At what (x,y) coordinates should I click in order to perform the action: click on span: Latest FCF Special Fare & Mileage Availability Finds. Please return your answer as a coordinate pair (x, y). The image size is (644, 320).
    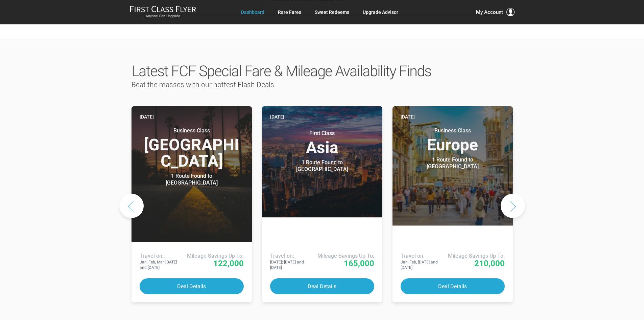
    Looking at the image, I should click on (281, 71).